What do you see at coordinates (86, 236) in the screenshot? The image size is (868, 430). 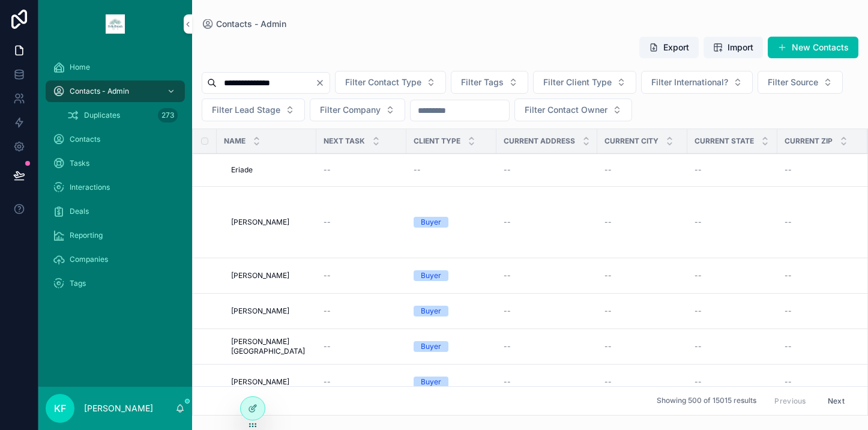 I see `span: Reporting` at bounding box center [86, 236].